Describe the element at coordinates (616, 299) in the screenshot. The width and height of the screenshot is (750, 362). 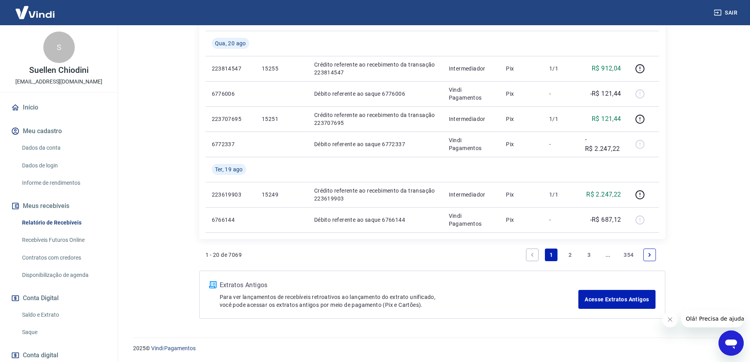
I see `a: Acesse Extratos Antigos` at that location.